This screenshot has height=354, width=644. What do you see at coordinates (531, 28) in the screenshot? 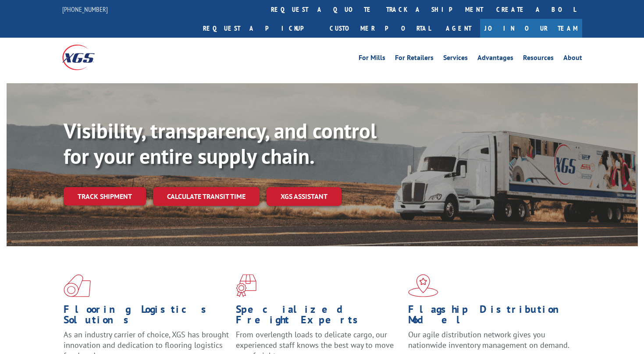
I see `a: Join Our Team` at bounding box center [531, 28].